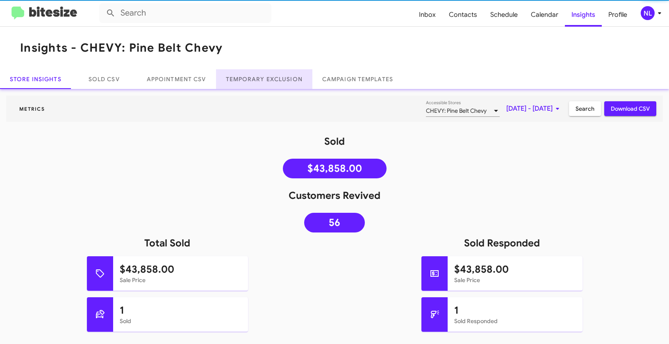  What do you see at coordinates (264, 79) in the screenshot?
I see `a: Temporary Exclusion` at bounding box center [264, 79].